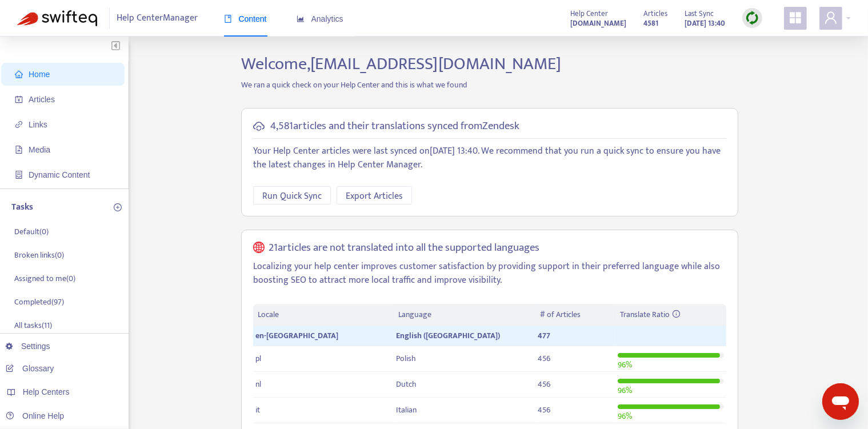 The height and width of the screenshot is (429, 868). What do you see at coordinates (228, 19) in the screenshot?
I see `span: book` at bounding box center [228, 19].